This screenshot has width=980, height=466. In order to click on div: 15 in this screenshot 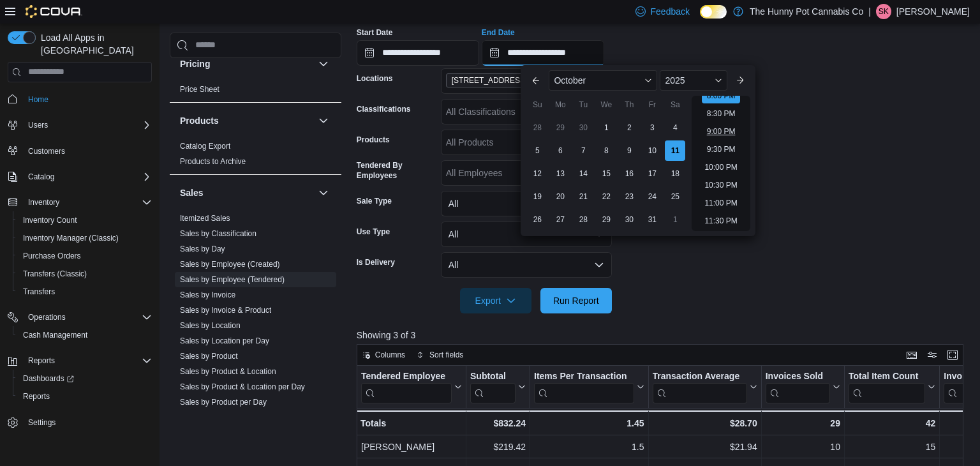, I will do `click(892, 447)`.